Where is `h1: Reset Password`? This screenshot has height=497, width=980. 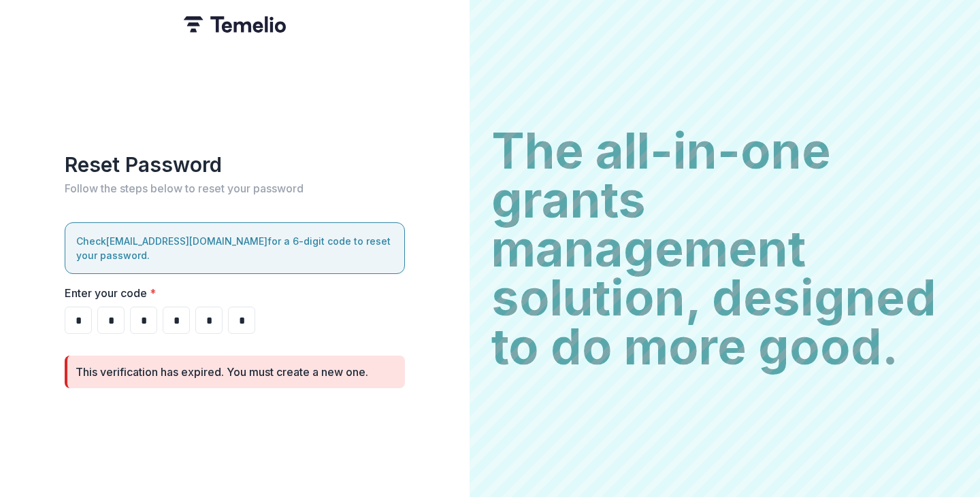 h1: Reset Password is located at coordinates (235, 165).